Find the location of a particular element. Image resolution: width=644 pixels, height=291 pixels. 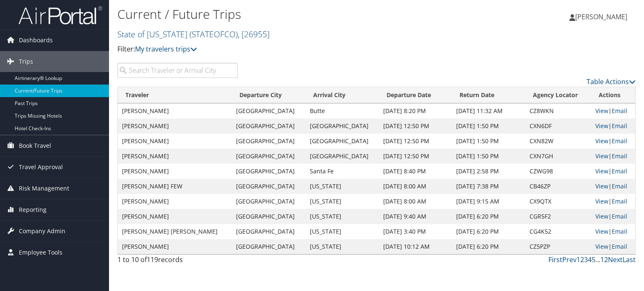

td: CZ5PZP is located at coordinates (558, 247).